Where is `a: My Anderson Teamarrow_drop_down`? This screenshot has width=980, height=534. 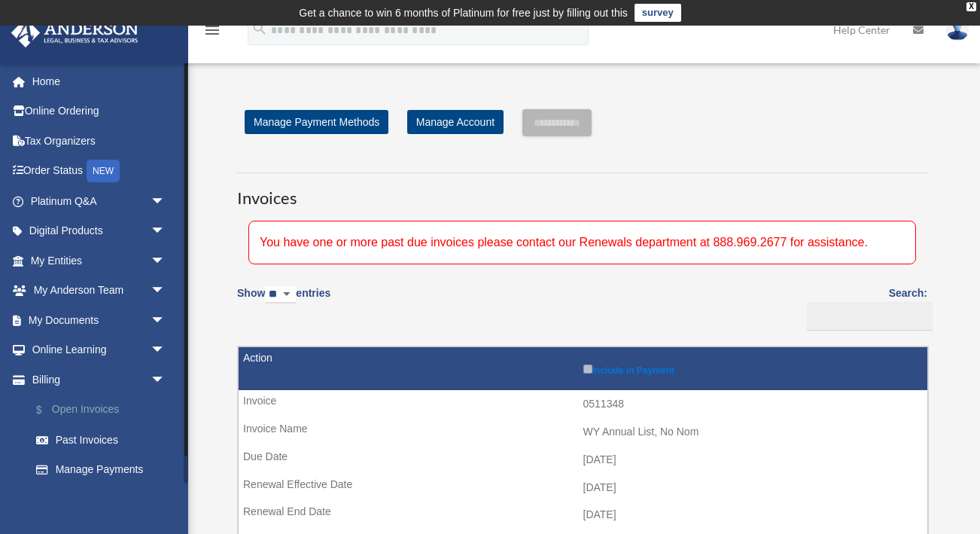
a: My Anderson Teamarrow_drop_down is located at coordinates (100, 290).